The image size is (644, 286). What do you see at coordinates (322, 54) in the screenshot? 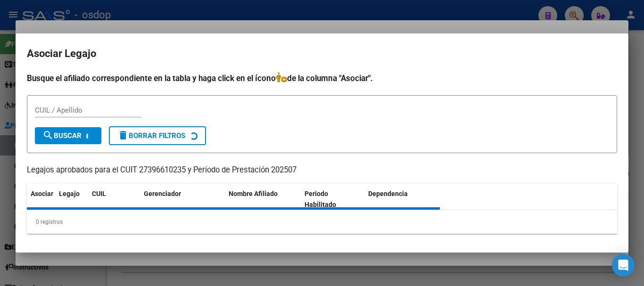
I see `h2: Asociar Legajo` at bounding box center [322, 54].